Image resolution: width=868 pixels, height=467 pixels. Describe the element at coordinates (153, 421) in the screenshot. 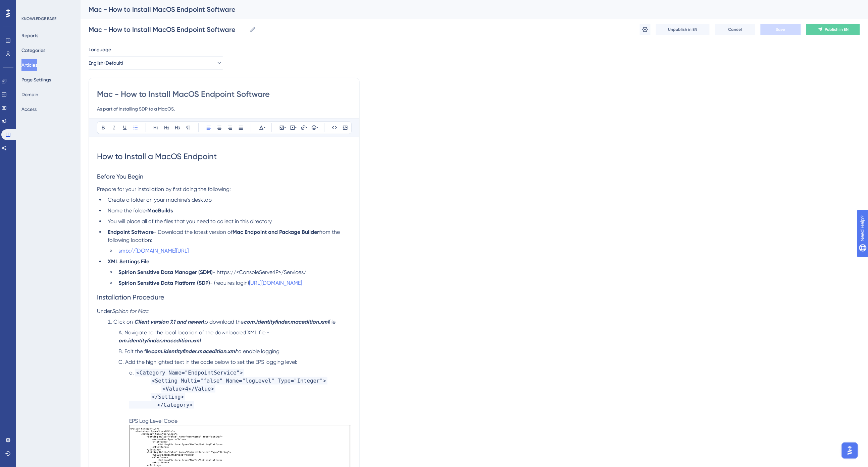

I see `span: EPS Log Level Code` at that location.